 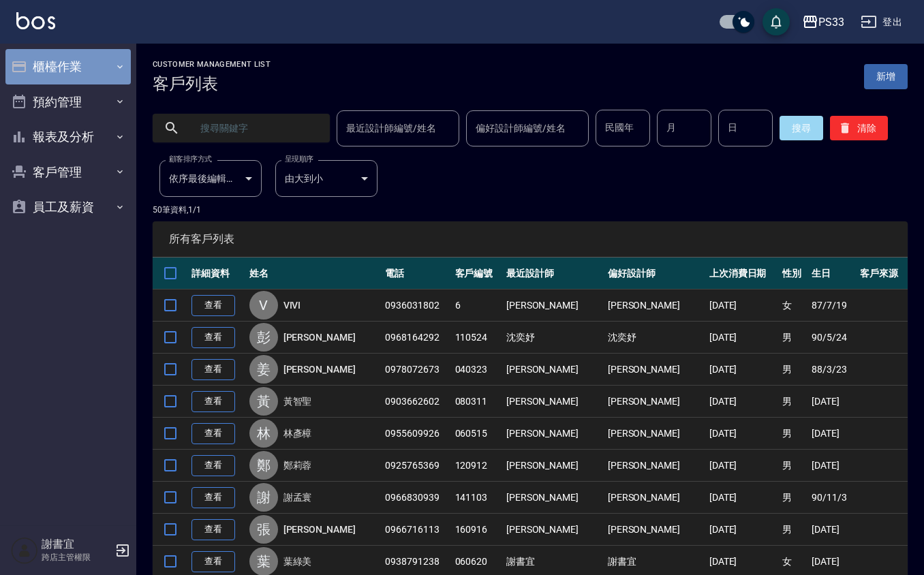 What do you see at coordinates (297, 433) in the screenshot?
I see `a: 林彥樟` at bounding box center [297, 433].